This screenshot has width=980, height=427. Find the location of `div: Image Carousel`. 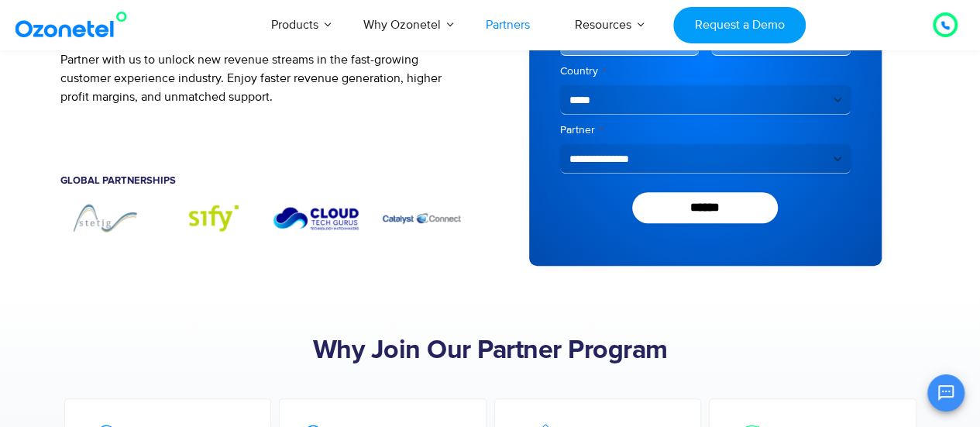

div: Image Carousel is located at coordinates (263, 218).